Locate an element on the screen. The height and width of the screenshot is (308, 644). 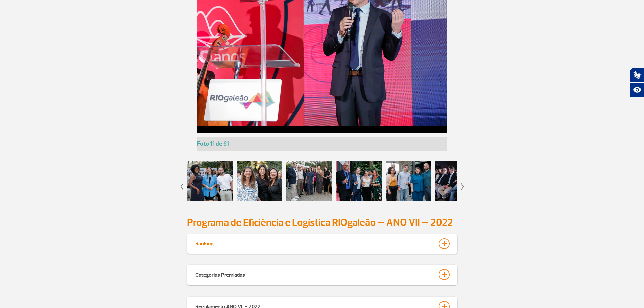
button: Ranking is located at coordinates (322, 243).